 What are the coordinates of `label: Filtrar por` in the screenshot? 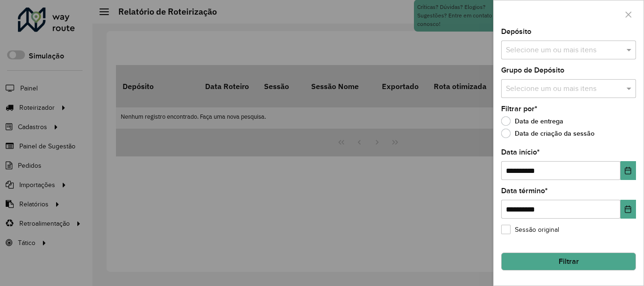 It's located at (519, 109).